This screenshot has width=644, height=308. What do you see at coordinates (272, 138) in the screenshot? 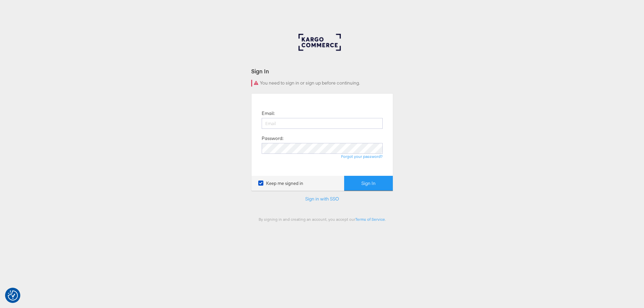
I see `label: Password:` at bounding box center [272, 138].